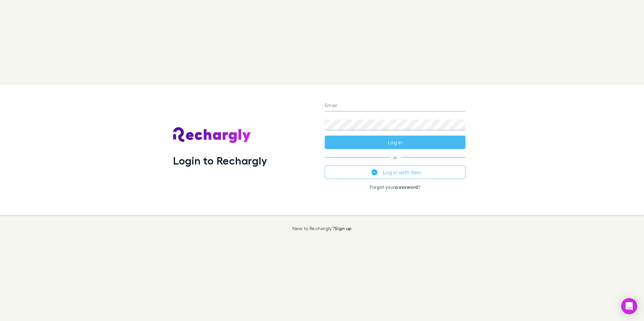  I want to click on button: Log in with Xero, so click(395, 173).